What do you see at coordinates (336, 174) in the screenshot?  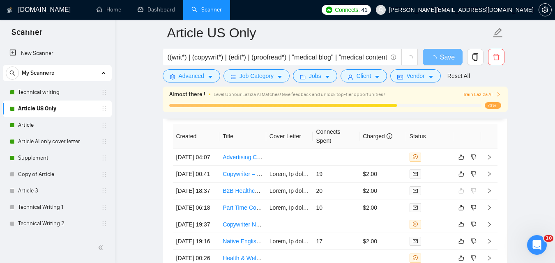 I see `td: 19` at bounding box center [336, 174].